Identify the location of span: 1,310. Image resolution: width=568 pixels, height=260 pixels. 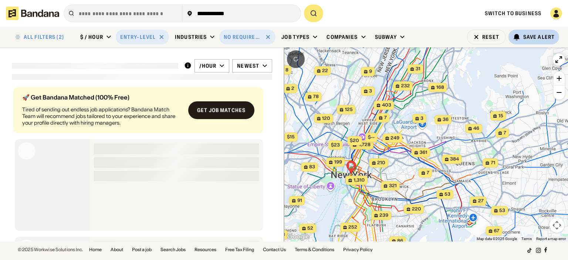
(359, 180).